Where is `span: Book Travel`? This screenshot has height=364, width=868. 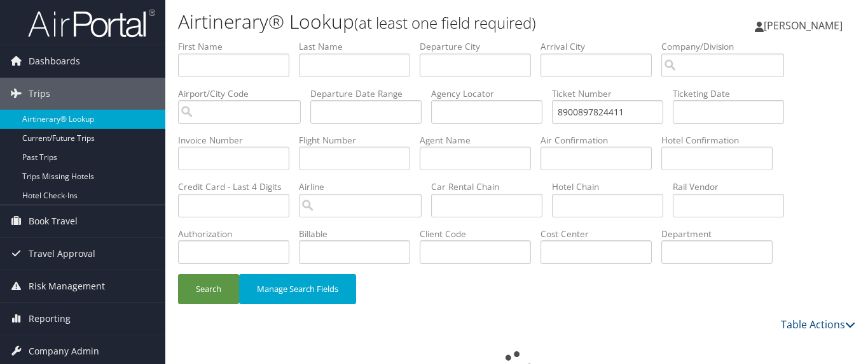
span: Book Travel is located at coordinates (53, 221).